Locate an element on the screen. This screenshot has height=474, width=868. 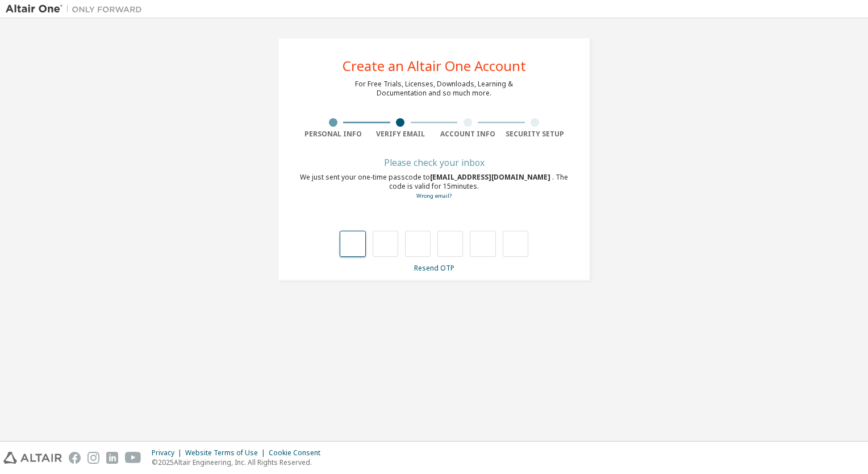
img: facebook.svg is located at coordinates (74, 458).